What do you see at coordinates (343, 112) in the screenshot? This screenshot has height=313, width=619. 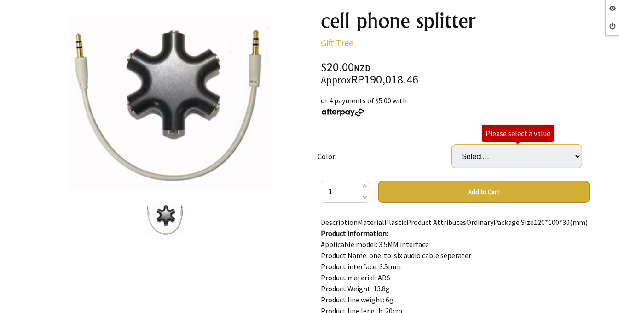 I see `img: Afterpay` at bounding box center [343, 112].